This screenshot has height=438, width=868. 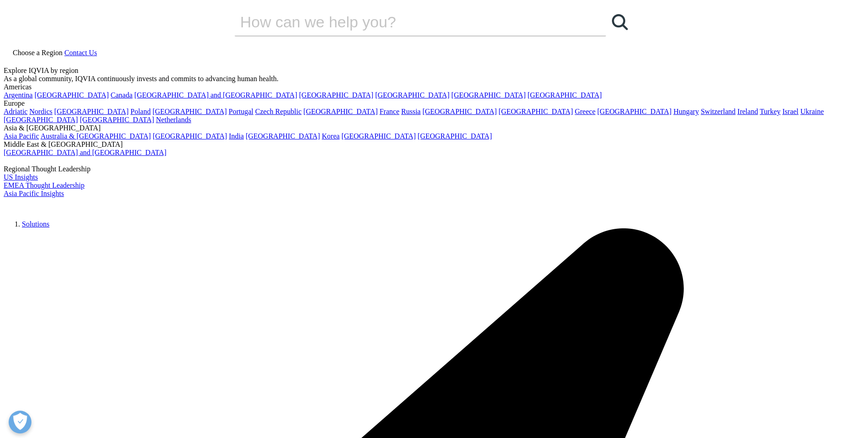 What do you see at coordinates (620, 22) in the screenshot?
I see `svg: Search` at bounding box center [620, 22].